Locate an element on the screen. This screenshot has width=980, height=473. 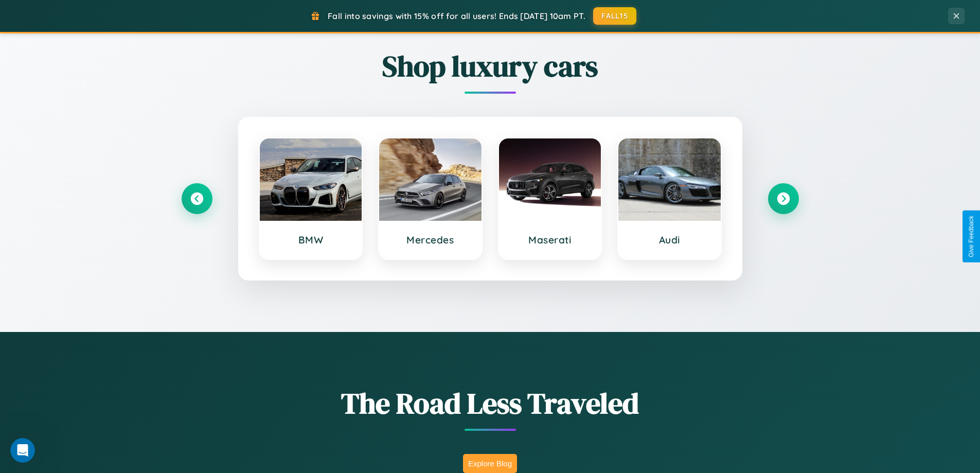
h3: BMW is located at coordinates (311, 240).